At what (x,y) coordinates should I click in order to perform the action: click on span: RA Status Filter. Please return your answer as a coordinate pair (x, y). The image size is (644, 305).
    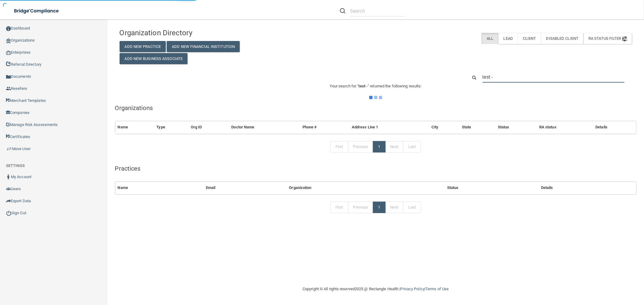
    Looking at the image, I should click on (608, 38).